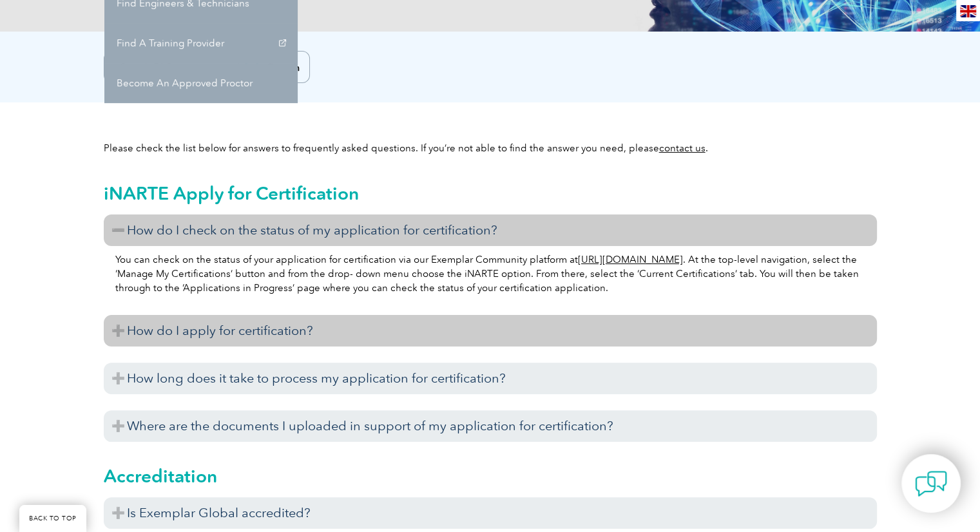 This screenshot has height=532, width=980. Describe the element at coordinates (201, 83) in the screenshot. I see `a: Become An Approved Proctor` at that location.